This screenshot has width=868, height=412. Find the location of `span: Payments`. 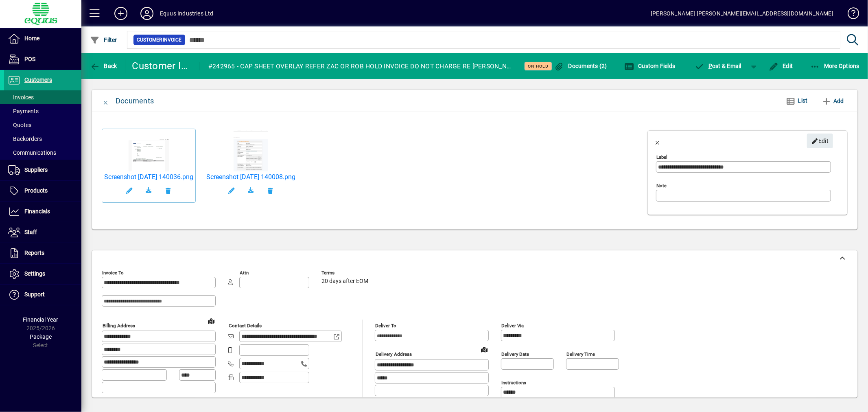

span: Payments is located at coordinates (23, 111).